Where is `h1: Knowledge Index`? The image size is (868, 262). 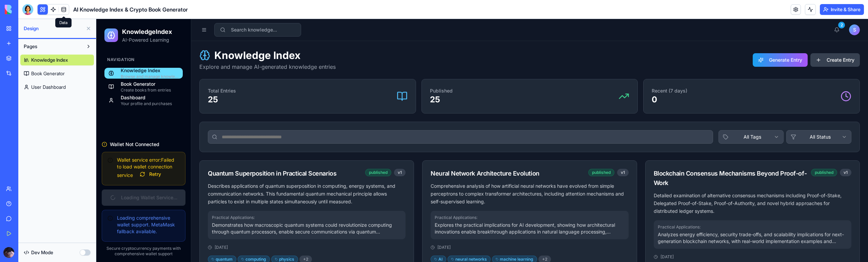 h1: Knowledge Index is located at coordinates (171, 36).